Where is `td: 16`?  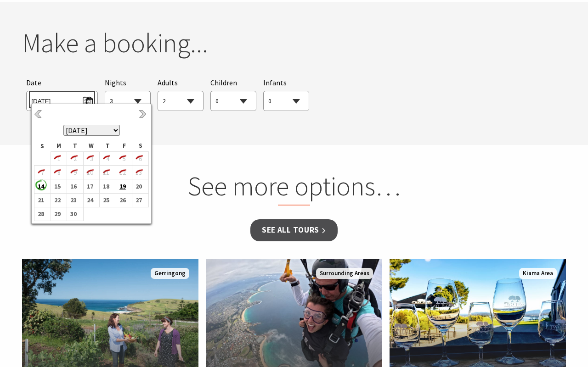 td: 16 is located at coordinates (75, 186).